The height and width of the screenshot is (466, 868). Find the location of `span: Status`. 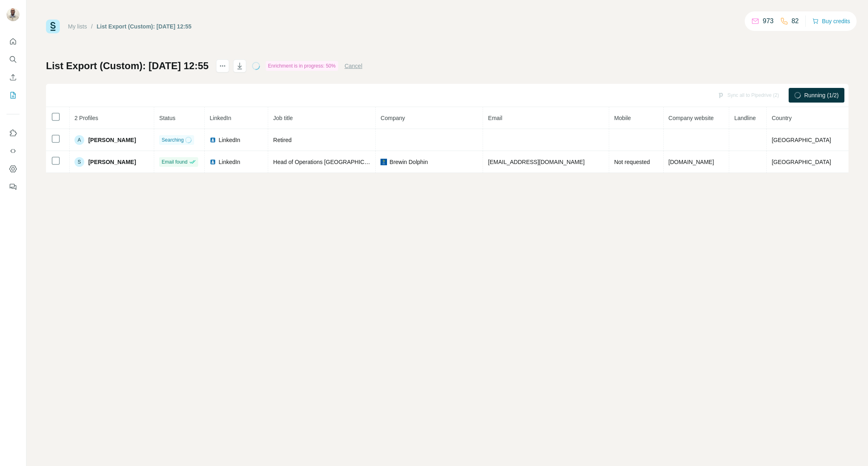

span: Status is located at coordinates (167, 118).